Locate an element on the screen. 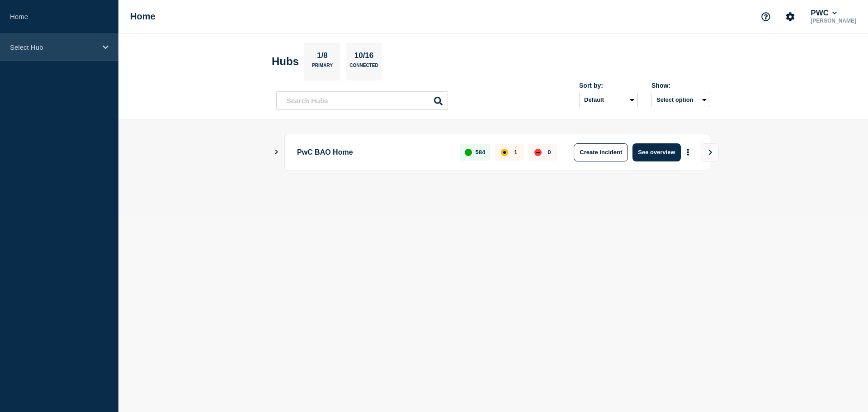 The height and width of the screenshot is (412, 868). p: Primary is located at coordinates (323, 67).